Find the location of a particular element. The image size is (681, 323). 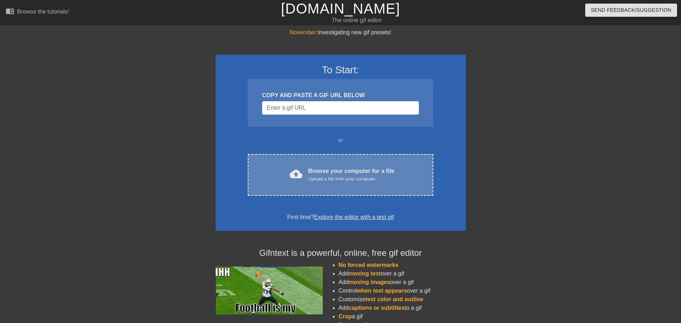

span: November: is located at coordinates (303, 32).